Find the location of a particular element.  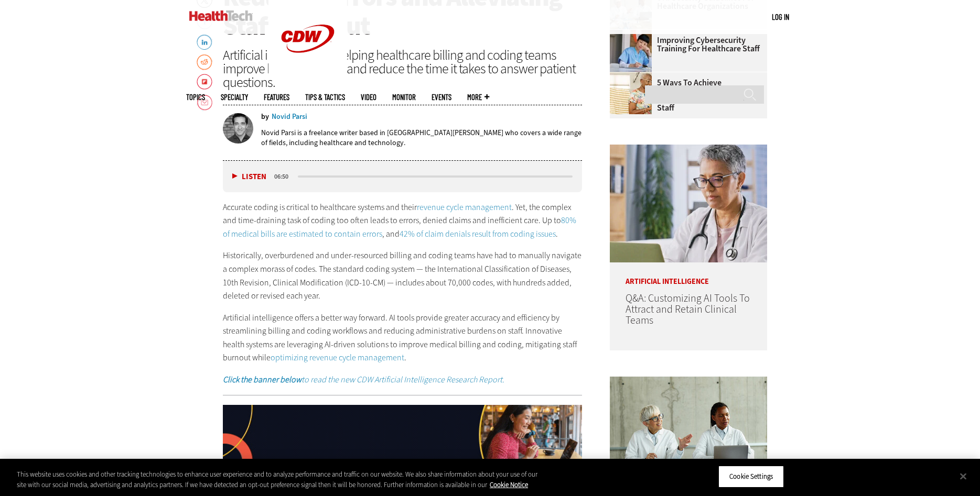

img: Doctors meeting in the office is located at coordinates (689, 436).